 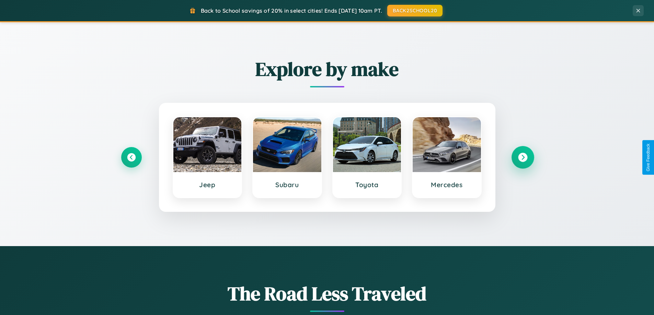 What do you see at coordinates (415, 11) in the screenshot?
I see `button: BACK2SCHOOL20` at bounding box center [415, 11].